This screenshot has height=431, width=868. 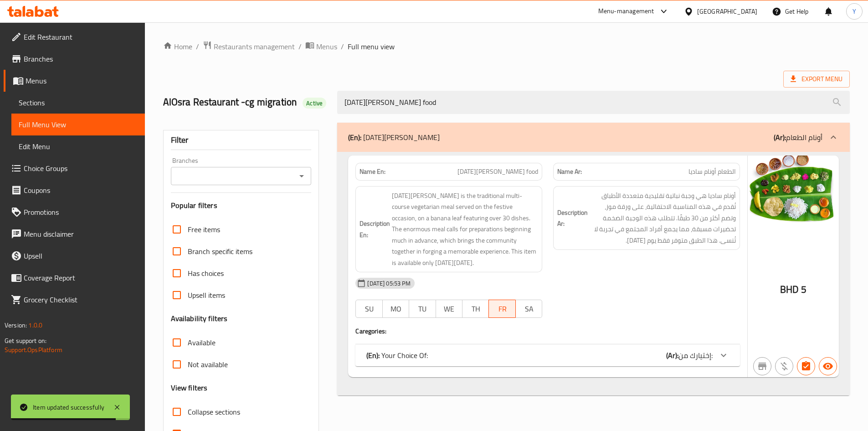 I want to click on nav: breadcrumb, so click(x=506, y=47).